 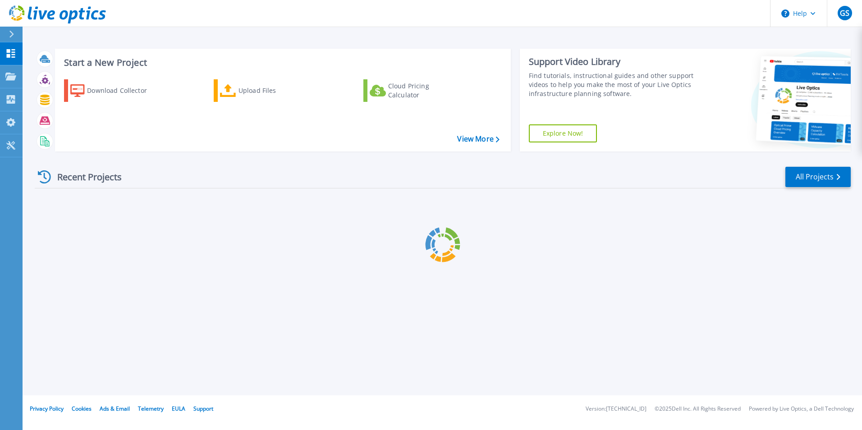 What do you see at coordinates (264, 91) in the screenshot?
I see `a: Upload Files` at bounding box center [264, 91].